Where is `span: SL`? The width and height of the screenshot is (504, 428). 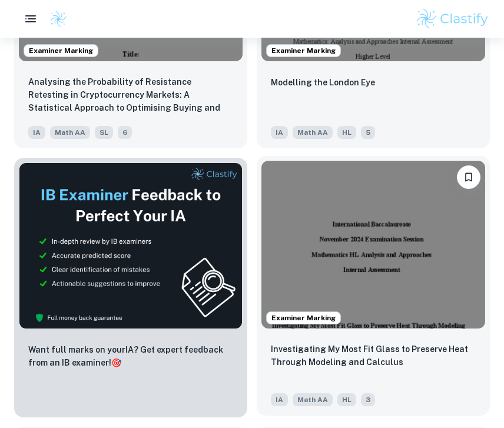
span: SL is located at coordinates (104, 133).